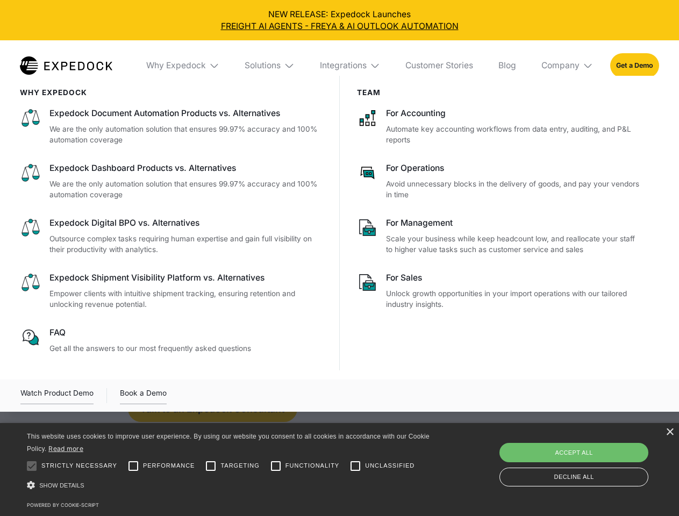 The width and height of the screenshot is (679, 516). I want to click on a: open lightbox, so click(57, 396).